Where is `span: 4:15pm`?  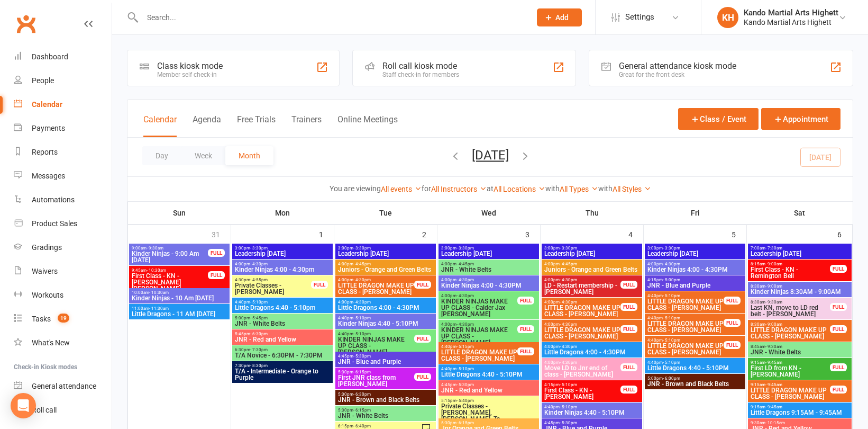
span: 4:15pm is located at coordinates (695, 280).